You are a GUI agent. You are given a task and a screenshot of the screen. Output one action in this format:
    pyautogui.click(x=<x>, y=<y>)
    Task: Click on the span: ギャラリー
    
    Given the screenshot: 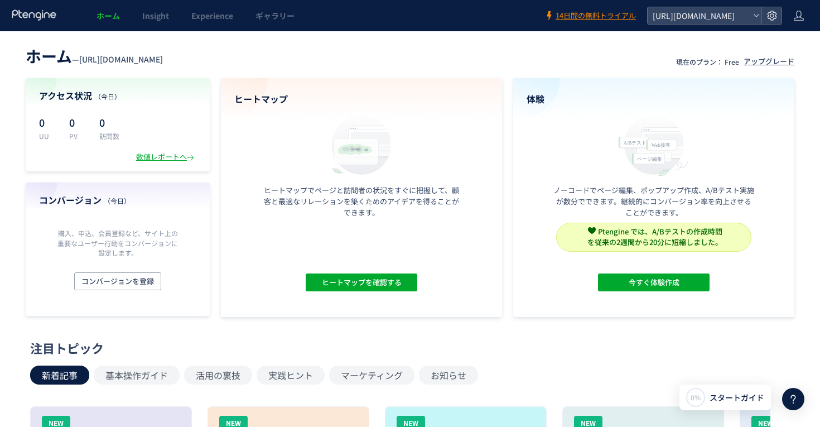 What is the action you would take?
    pyautogui.click(x=275, y=16)
    